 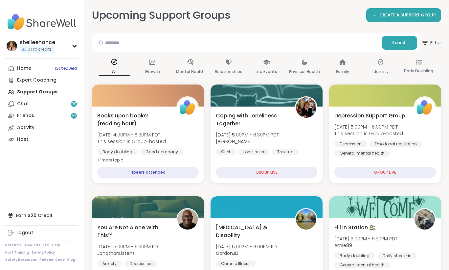 What do you see at coordinates (227, 253) in the screenshot?
I see `b: GordonJD` at bounding box center [227, 253].